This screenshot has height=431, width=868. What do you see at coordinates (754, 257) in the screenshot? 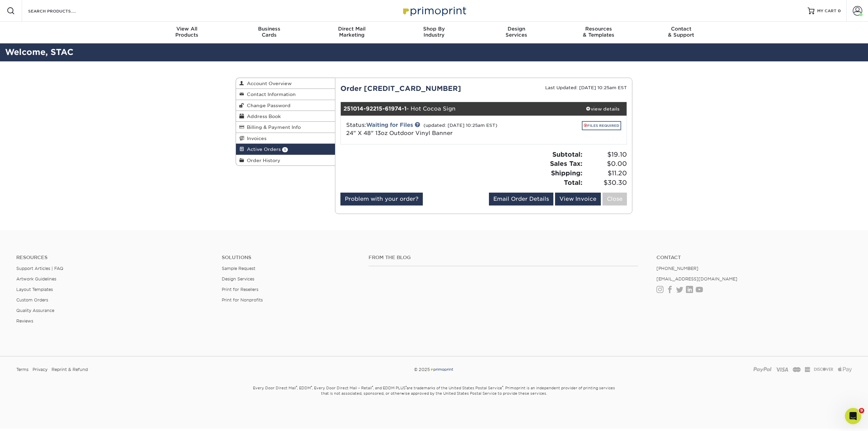
I see `h4: Contact` at bounding box center [754, 257].